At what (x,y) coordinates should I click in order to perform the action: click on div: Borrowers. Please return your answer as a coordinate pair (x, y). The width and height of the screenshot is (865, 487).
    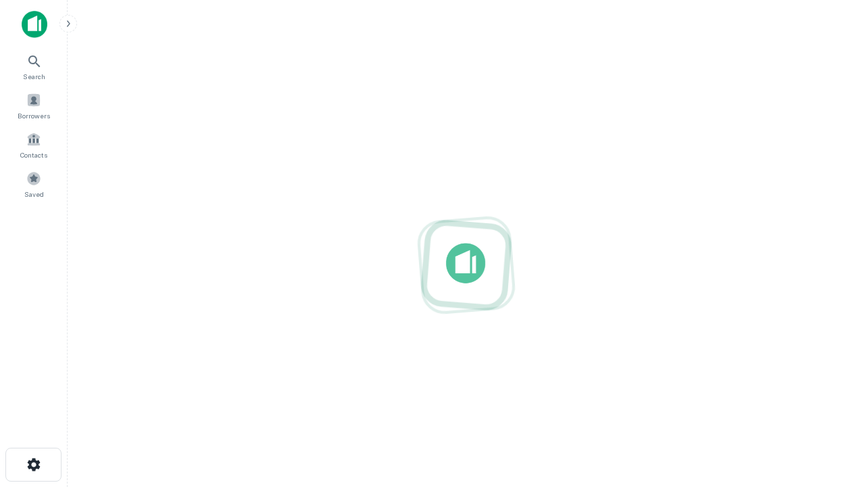
    Looking at the image, I should click on (34, 105).